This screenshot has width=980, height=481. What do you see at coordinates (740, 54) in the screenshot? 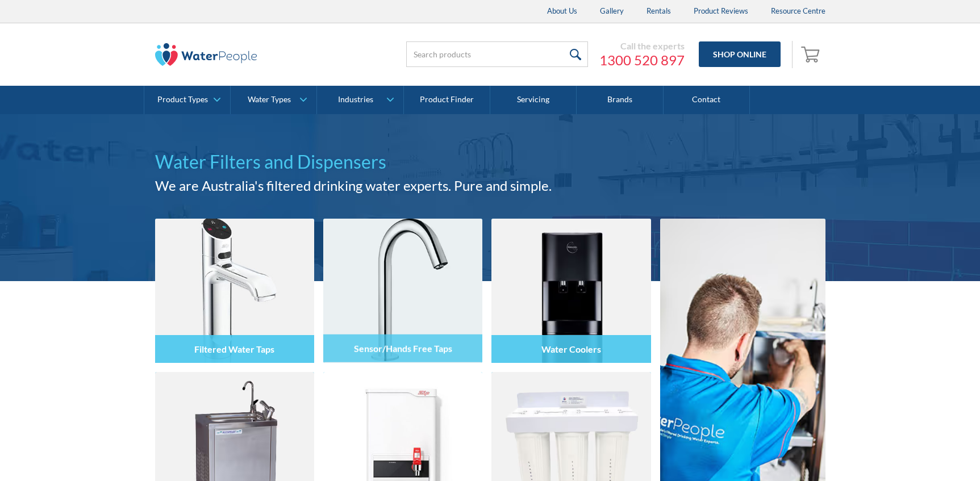
I see `a: Shop Online` at bounding box center [740, 54].